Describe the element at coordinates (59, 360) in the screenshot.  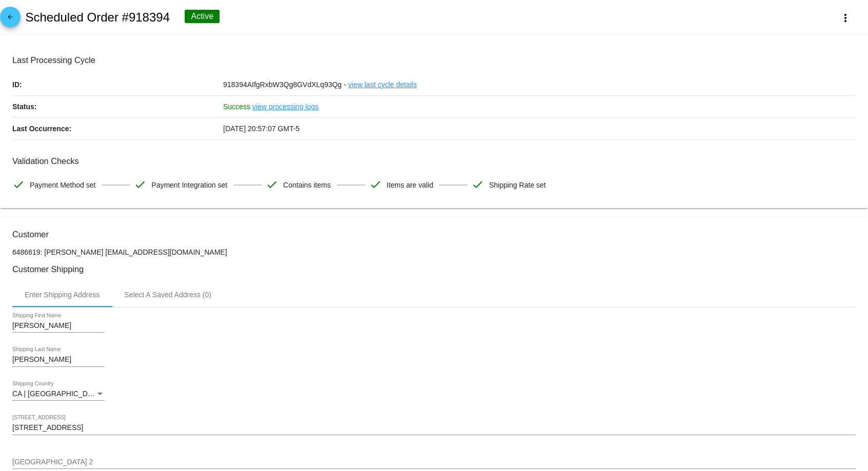
I see `input: Shipping Last Name` at that location.